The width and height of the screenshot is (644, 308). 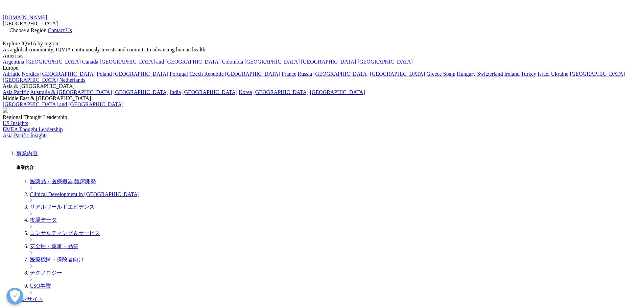 I want to click on span: US Insights, so click(x=15, y=123).